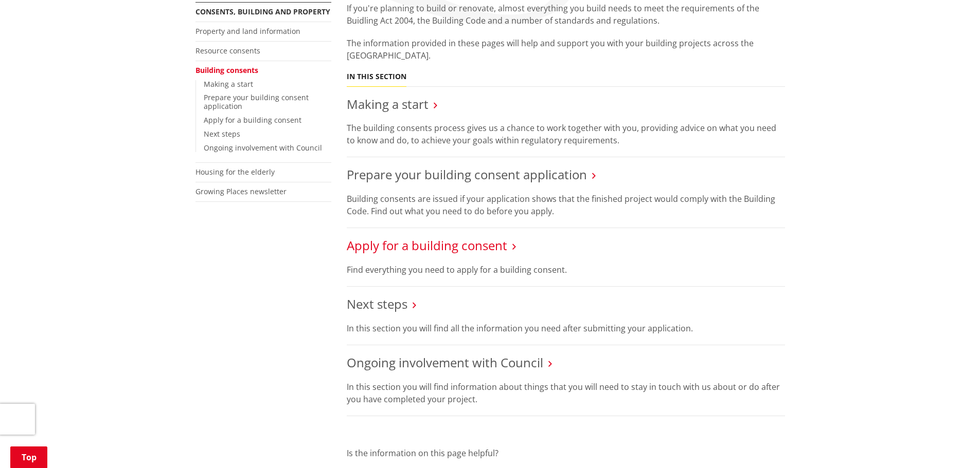 This screenshot has height=468, width=980. I want to click on p: In this section you will find information about things that you will need to stay in touch with u..., so click(566, 393).